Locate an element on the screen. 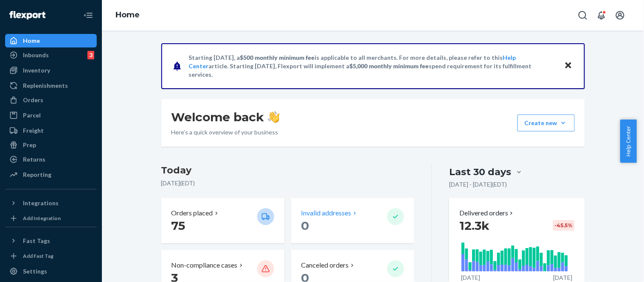 This screenshot has width=644, height=282. img: Flexport logo is located at coordinates (27, 15).